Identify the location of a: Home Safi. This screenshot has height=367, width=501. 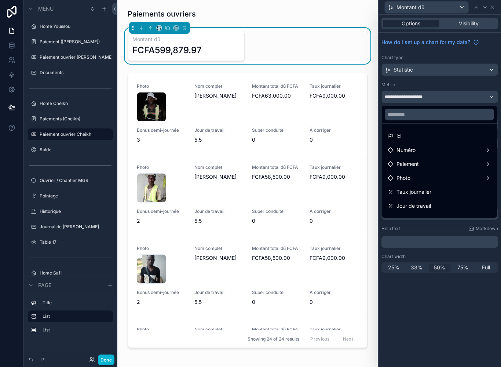
(76, 273).